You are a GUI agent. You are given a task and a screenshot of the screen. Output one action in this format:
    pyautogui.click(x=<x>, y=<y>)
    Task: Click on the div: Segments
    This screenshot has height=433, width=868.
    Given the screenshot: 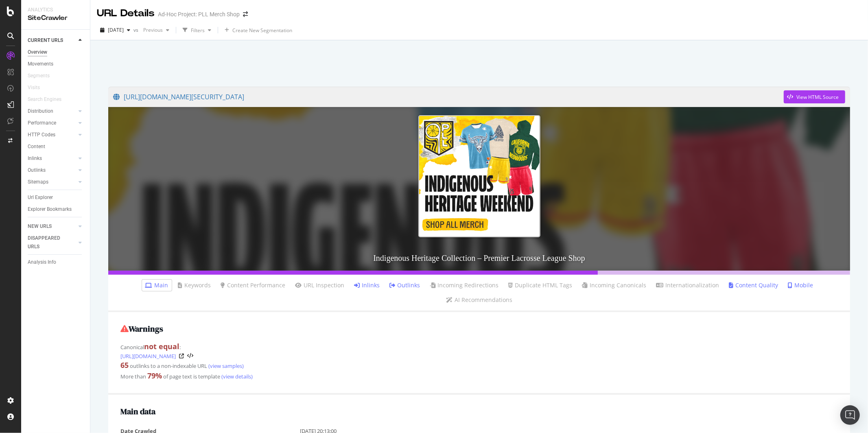 What is the action you would take?
    pyautogui.click(x=39, y=76)
    